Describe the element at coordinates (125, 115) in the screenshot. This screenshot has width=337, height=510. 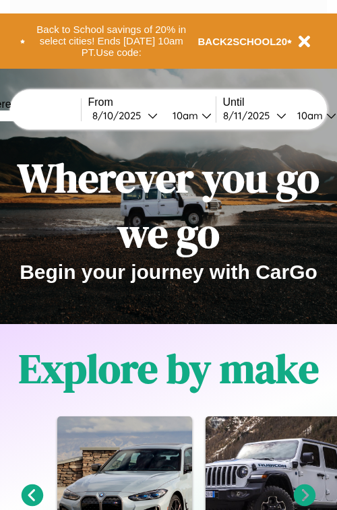
I see `button: 8/10/2025` at that location.